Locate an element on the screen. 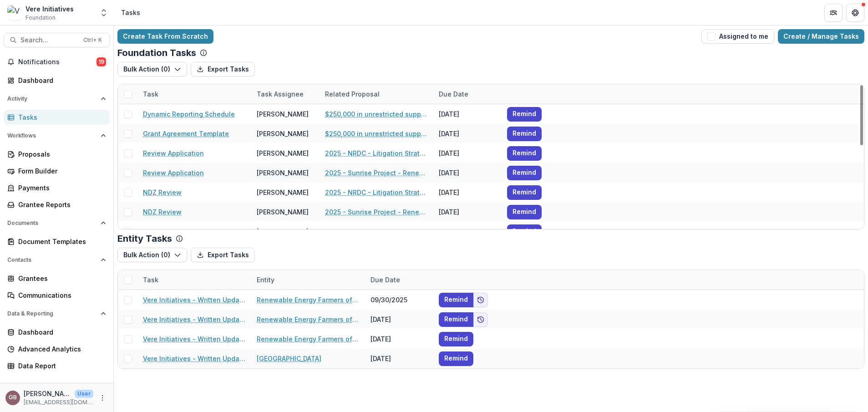 The image size is (868, 412). a: Create Task From Scratch is located at coordinates (165, 37).